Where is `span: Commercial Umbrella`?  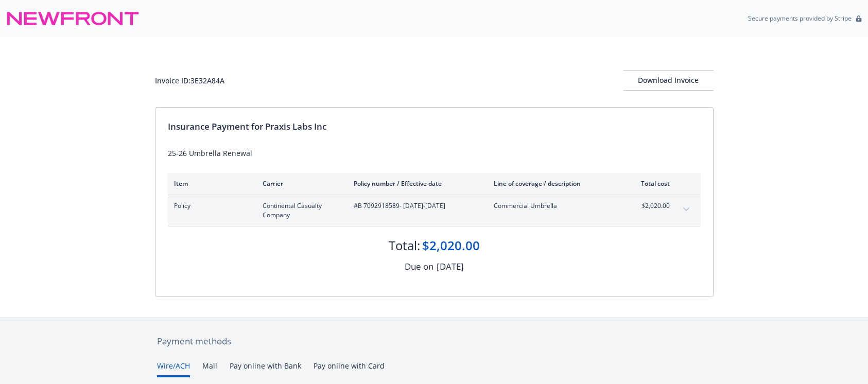 span: Commercial Umbrella is located at coordinates (554, 206).